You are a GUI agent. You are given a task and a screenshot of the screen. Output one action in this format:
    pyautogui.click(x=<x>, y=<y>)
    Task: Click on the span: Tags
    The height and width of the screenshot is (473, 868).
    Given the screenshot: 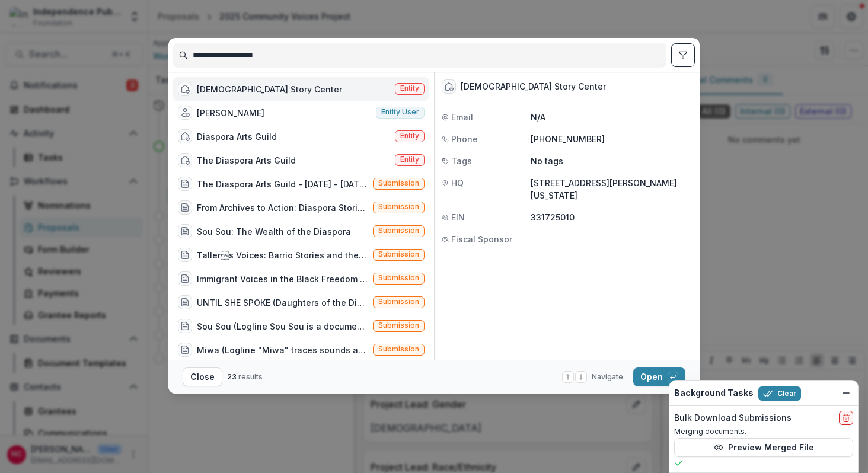 What is the action you would take?
    pyautogui.click(x=461, y=161)
    